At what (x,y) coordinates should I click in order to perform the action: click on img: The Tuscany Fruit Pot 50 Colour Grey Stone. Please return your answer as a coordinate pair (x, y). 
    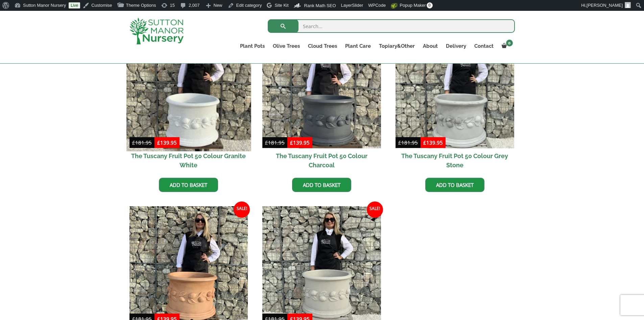
    Looking at the image, I should click on (455, 89).